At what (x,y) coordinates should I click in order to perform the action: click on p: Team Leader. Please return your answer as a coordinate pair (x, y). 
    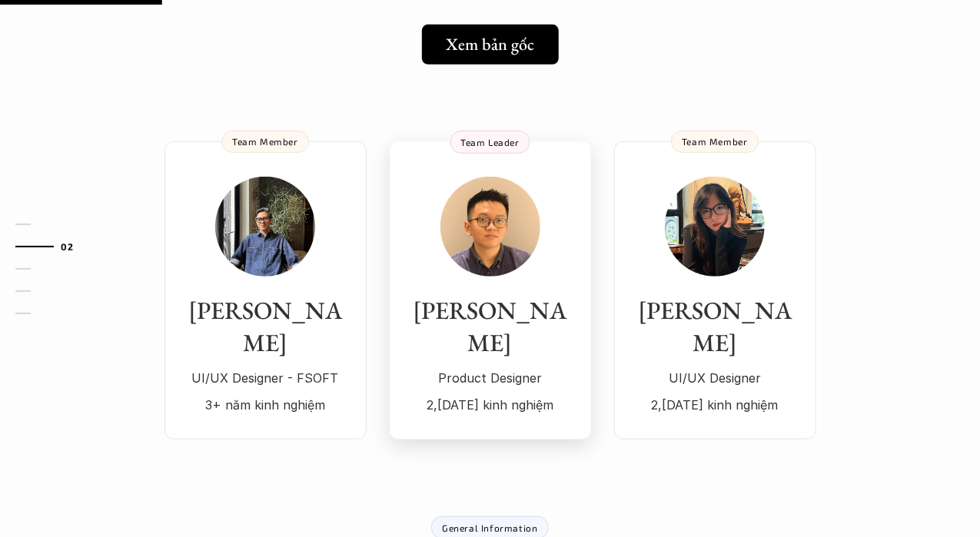
    Looking at the image, I should click on (490, 142).